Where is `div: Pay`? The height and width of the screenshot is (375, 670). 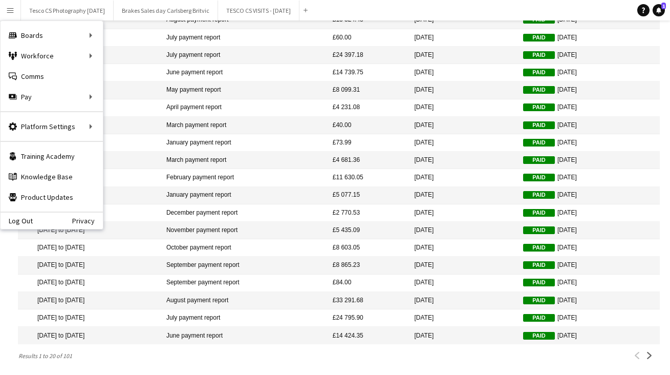 div: Pay is located at coordinates (52, 97).